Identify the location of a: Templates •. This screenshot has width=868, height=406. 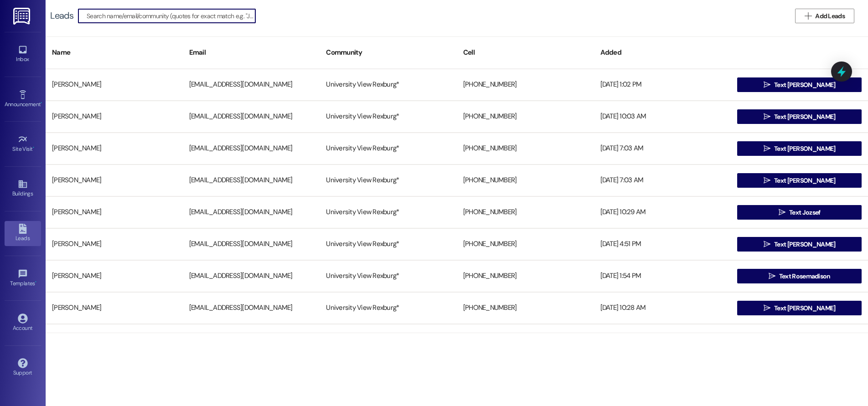
(23, 278).